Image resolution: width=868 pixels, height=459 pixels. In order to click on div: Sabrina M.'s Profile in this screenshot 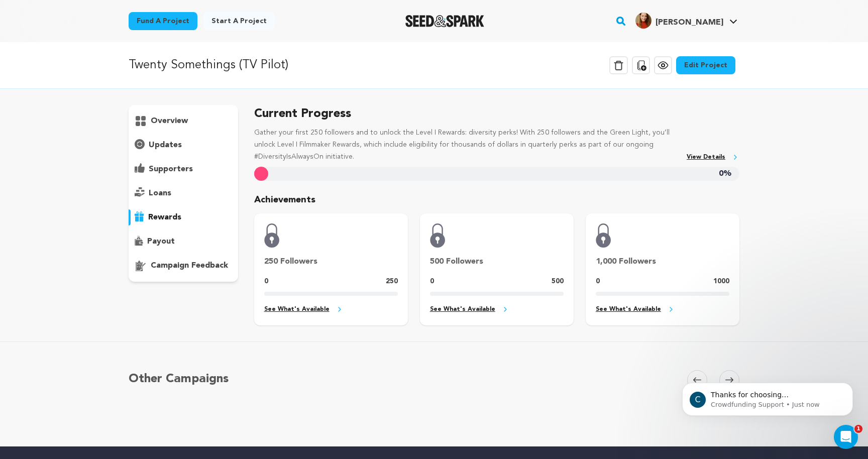, I will do `click(679, 21)`.